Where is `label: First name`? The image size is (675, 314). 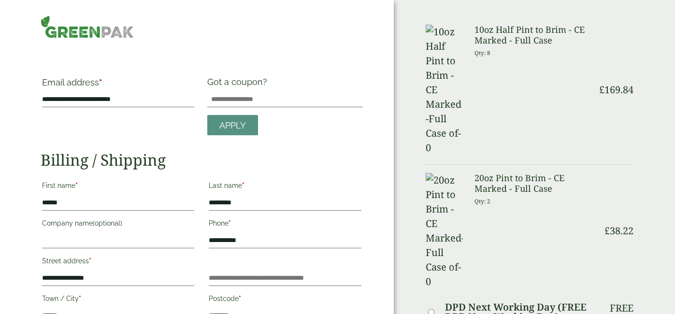
label: First name is located at coordinates (118, 187).